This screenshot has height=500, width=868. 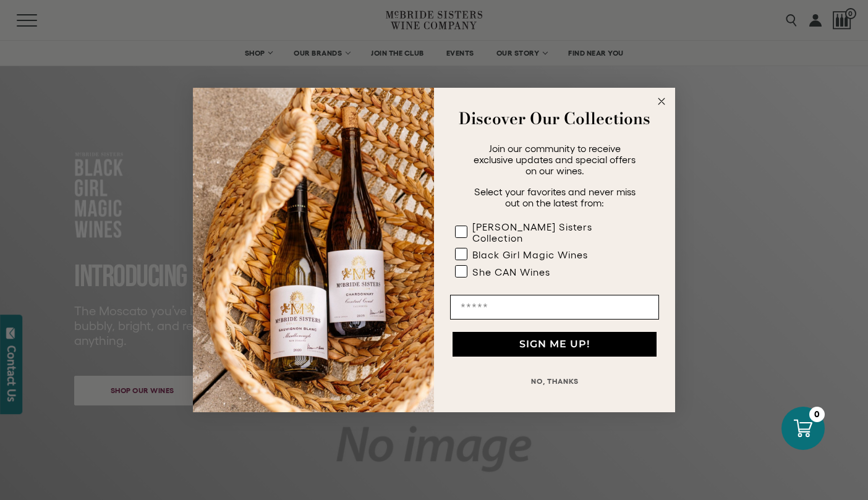 I want to click on strong: Discover Our Collections, so click(x=555, y=118).